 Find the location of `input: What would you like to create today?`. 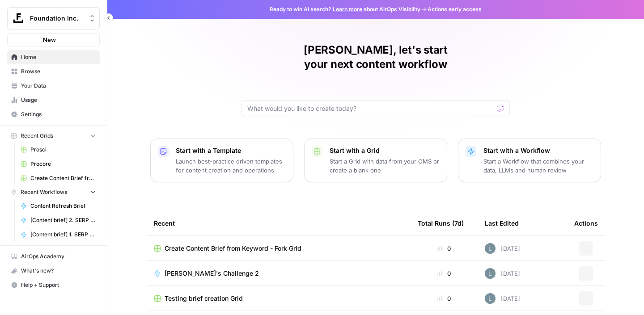

input: What would you like to create today? is located at coordinates (370, 109).